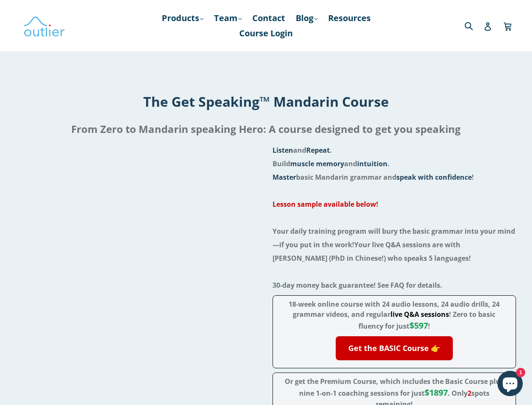 This screenshot has height=405, width=532. What do you see at coordinates (349, 18) in the screenshot?
I see `a: Resources` at bounding box center [349, 18].